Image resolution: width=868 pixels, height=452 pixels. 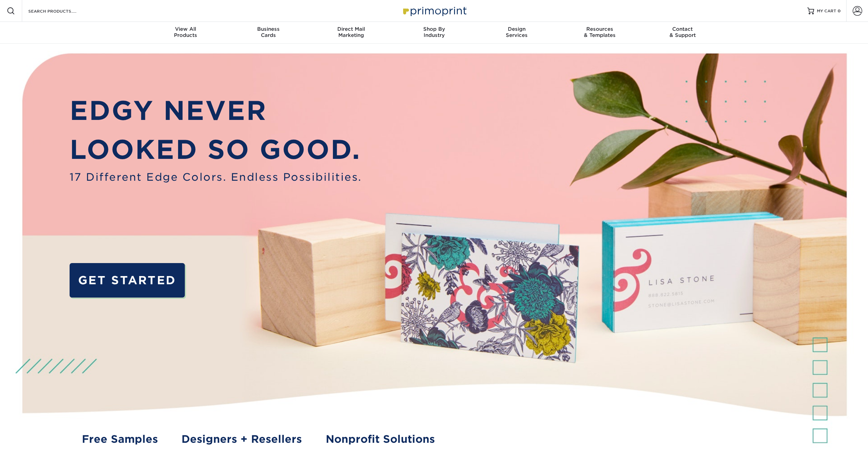 I want to click on span: Shop By, so click(x=434, y=29).